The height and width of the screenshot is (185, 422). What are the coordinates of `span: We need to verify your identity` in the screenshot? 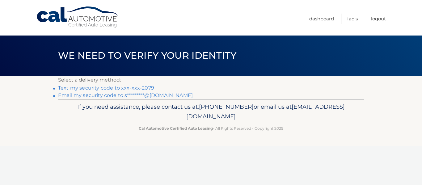 It's located at (147, 55).